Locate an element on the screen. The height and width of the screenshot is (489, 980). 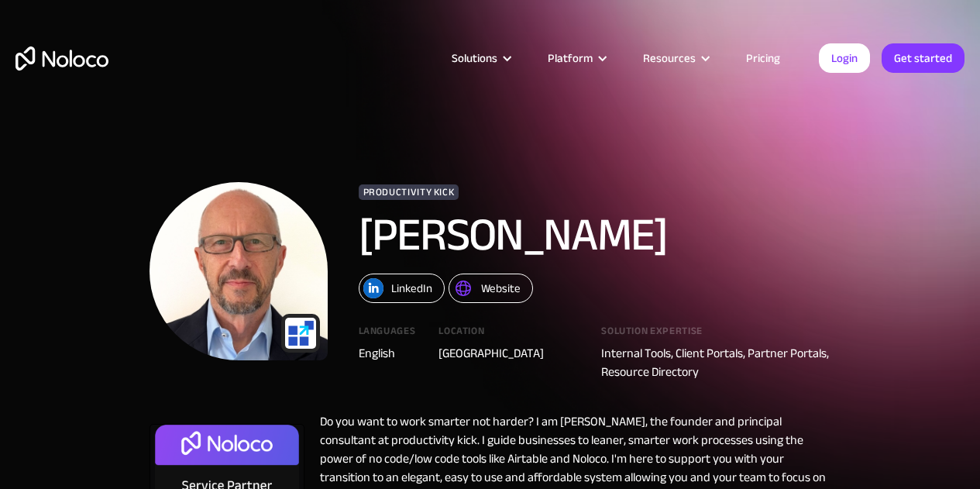
a: home is located at coordinates (62, 58).